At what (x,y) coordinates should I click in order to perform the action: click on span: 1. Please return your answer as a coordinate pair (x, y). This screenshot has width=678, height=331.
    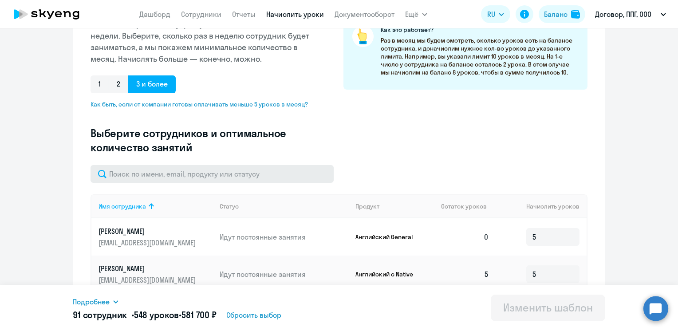
    Looking at the image, I should click on (99, 84).